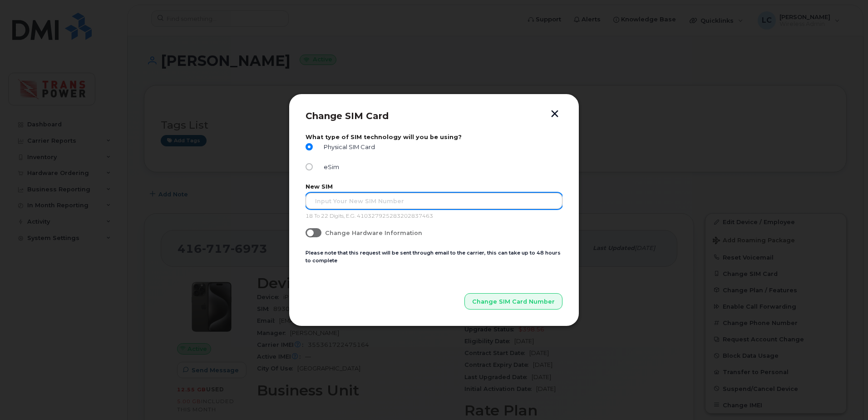 The image size is (868, 420). What do you see at coordinates (347, 116) in the screenshot?
I see `span: Change SIM Card` at bounding box center [347, 116].